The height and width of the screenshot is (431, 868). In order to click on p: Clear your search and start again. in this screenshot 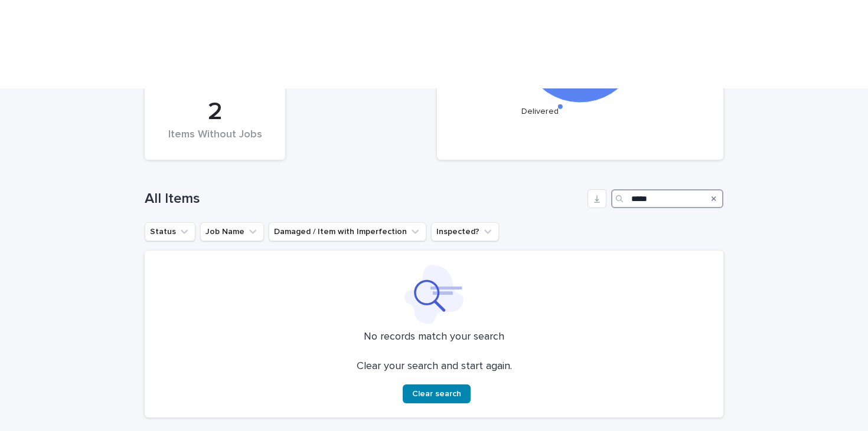, I will do `click(434, 367)`.